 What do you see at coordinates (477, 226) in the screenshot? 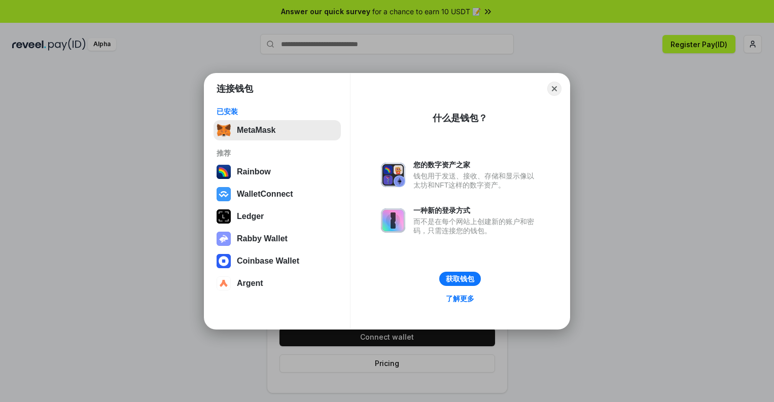
I see `div: 而不是在每个网站上创建新的账户和密码，只需连接您的钱包。` at bounding box center [477, 226].